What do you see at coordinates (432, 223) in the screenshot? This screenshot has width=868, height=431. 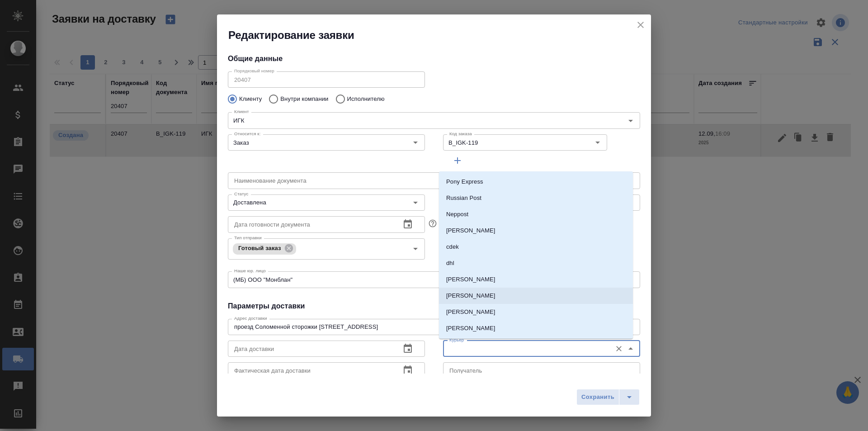 I see `button: Если заполнить эту дату, автоматически создастся заявка, чтобы забрать готовые документы` at bounding box center [432, 223].